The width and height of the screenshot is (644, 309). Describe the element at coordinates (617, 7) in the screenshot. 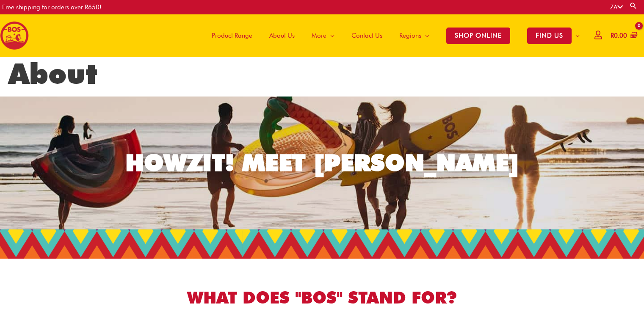

I see `a: ZA` at that location.